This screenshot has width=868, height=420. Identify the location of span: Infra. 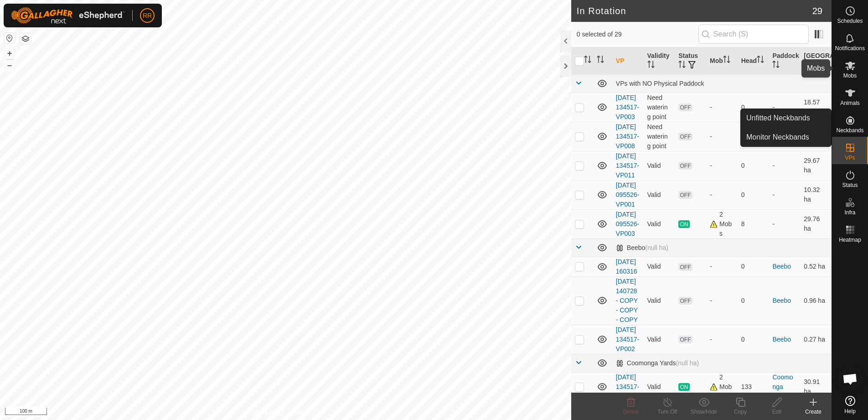
(850, 212).